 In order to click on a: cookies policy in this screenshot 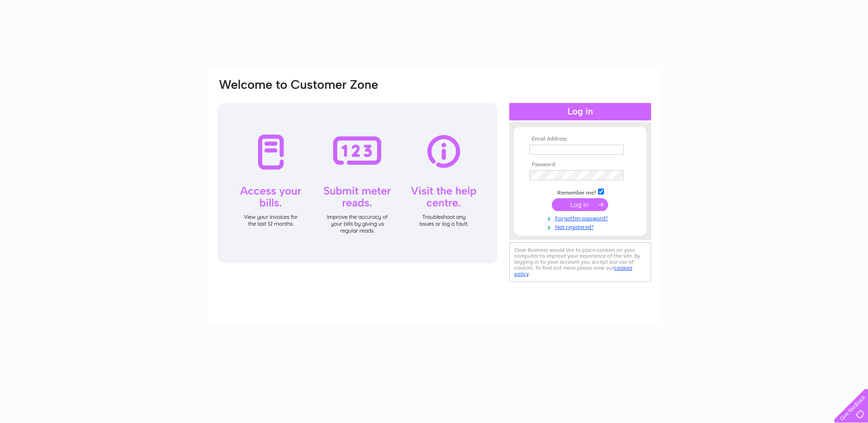, I will do `click(574, 271)`.